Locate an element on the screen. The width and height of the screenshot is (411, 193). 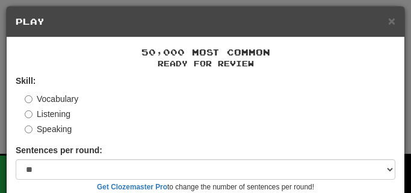
button: Close is located at coordinates (392, 20).